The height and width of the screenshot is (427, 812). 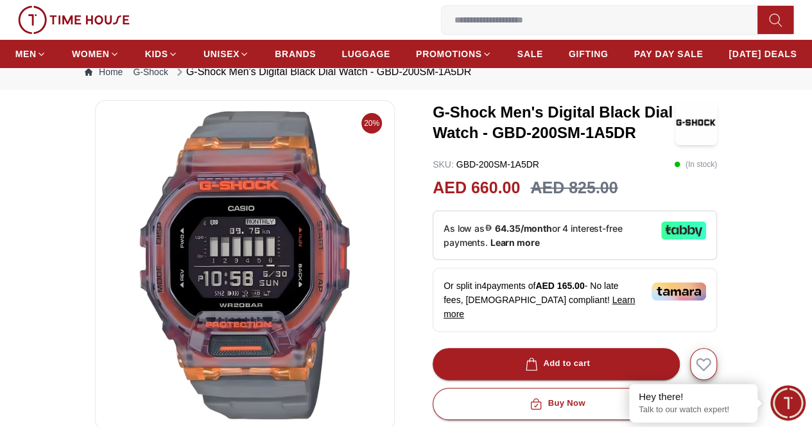 I want to click on span: AED 165.00, so click(x=560, y=286).